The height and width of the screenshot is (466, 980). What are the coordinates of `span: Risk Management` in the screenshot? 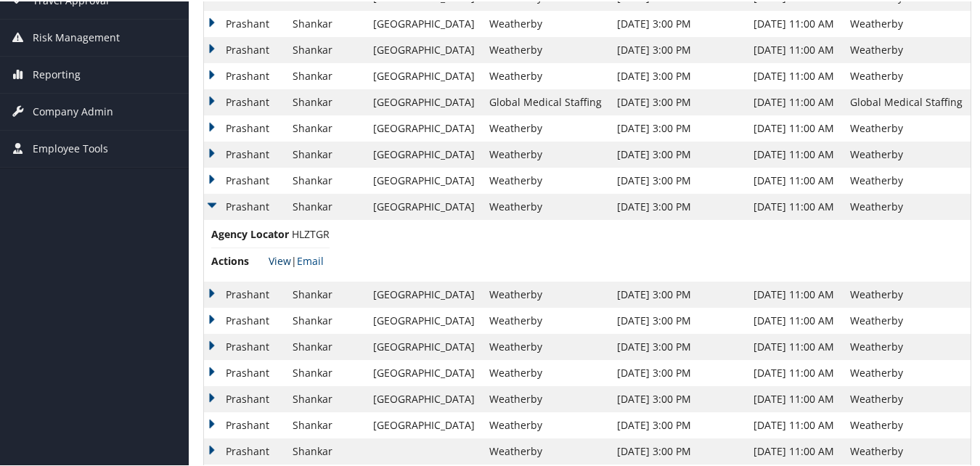 It's located at (76, 36).